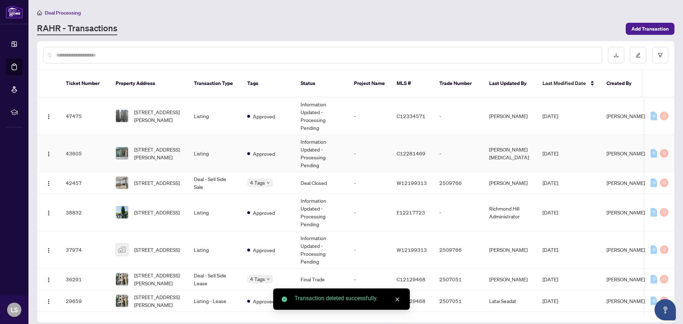 Image resolution: width=683 pixels, height=324 pixels. Describe the element at coordinates (215, 84) in the screenshot. I see `th: Transaction Type` at that location.